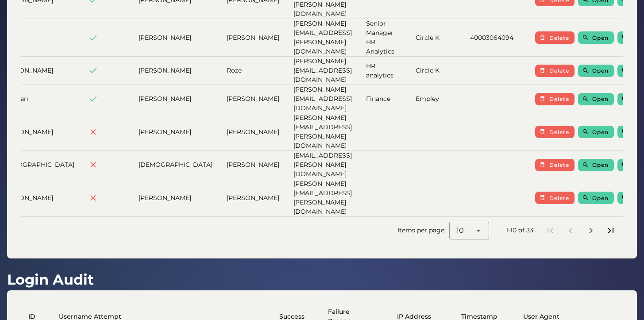 Image resolution: width=644 pixels, height=320 pixels. I want to click on span: Items per page:, so click(423, 230).